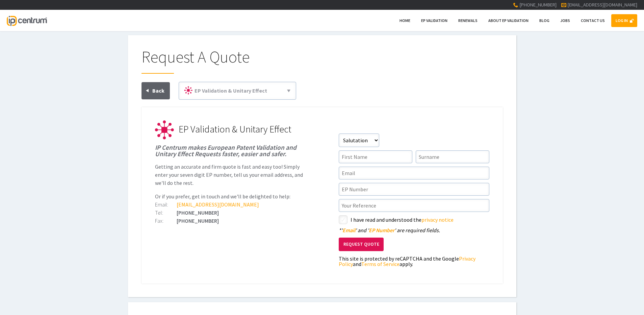 The width and height of the screenshot is (644, 315). I want to click on a: EP Validation, so click(434, 21).